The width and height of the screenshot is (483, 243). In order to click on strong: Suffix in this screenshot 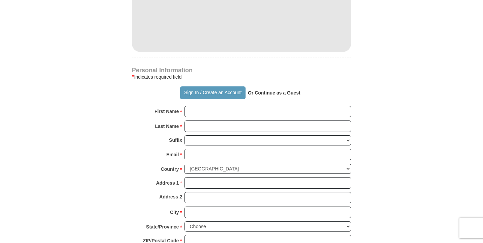, I will do `click(175, 140)`.